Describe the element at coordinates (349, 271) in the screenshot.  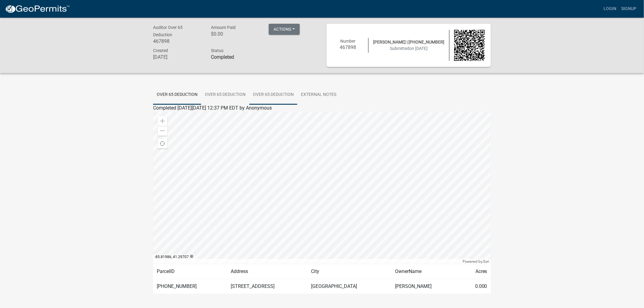
I see `td: City` at that location.